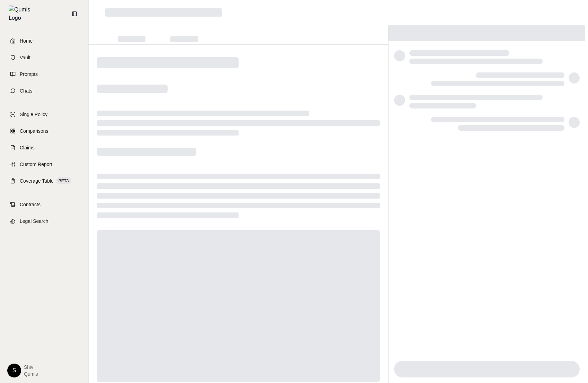 The width and height of the screenshot is (588, 383). I want to click on span: Prompts, so click(29, 74).